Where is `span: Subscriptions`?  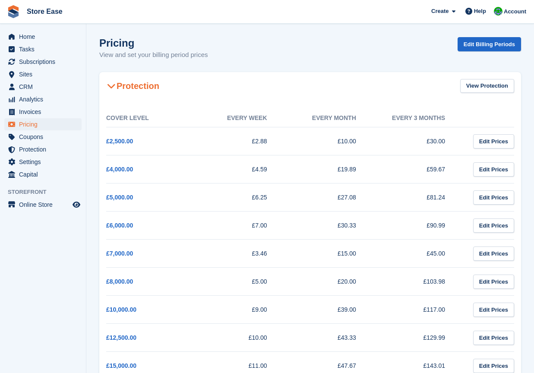
span: Subscriptions is located at coordinates (45, 62).